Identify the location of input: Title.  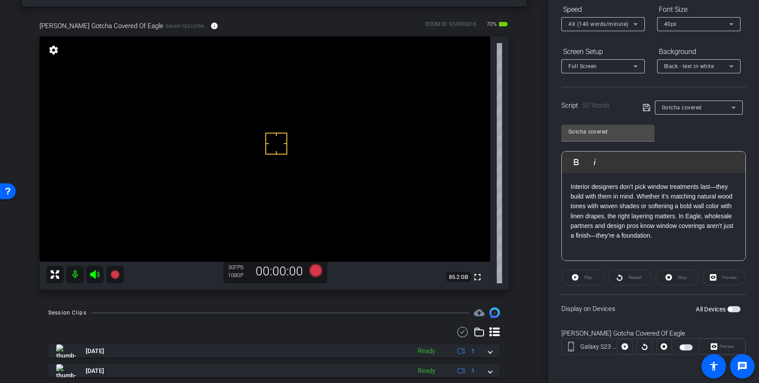
(608, 132).